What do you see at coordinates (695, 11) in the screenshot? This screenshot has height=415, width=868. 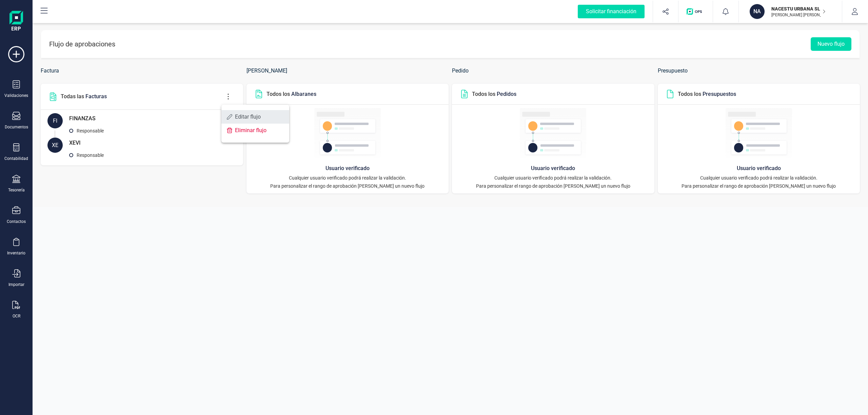 I see `img: Logo de OPS` at bounding box center [695, 11].